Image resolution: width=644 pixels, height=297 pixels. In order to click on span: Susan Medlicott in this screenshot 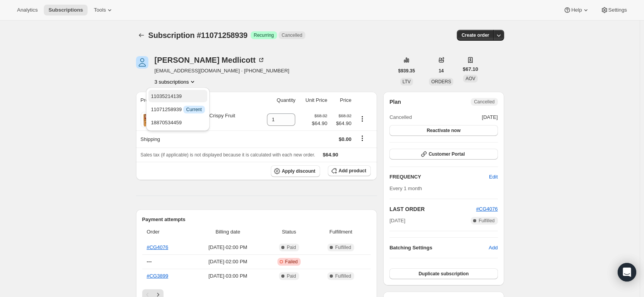, I will do `click(142, 63)`.